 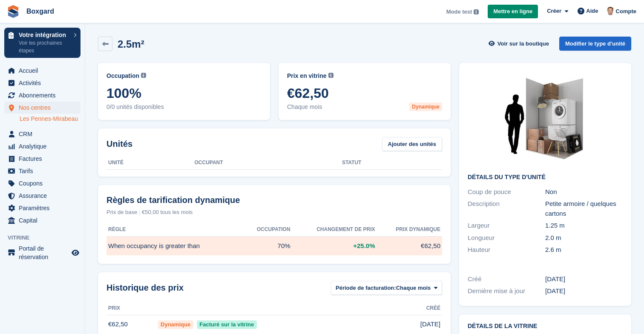 What do you see at coordinates (626, 11) in the screenshot?
I see `span: Compte` at bounding box center [626, 11].